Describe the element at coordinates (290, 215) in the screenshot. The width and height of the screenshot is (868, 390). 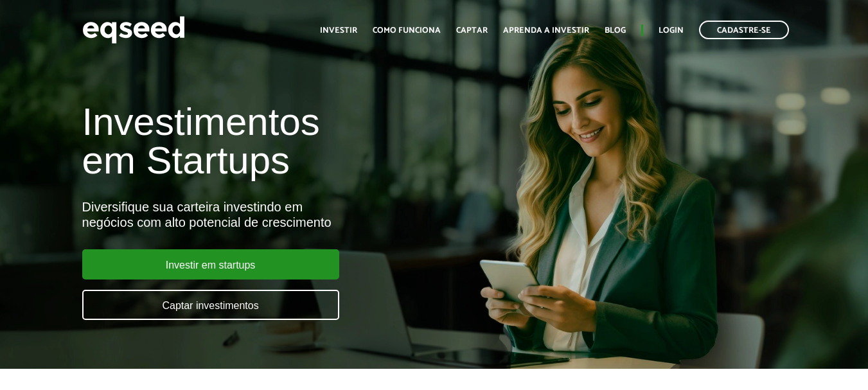
I see `div: Diversifique sua carteira investindo em negócios com alto potencial de crescimento` at that location.